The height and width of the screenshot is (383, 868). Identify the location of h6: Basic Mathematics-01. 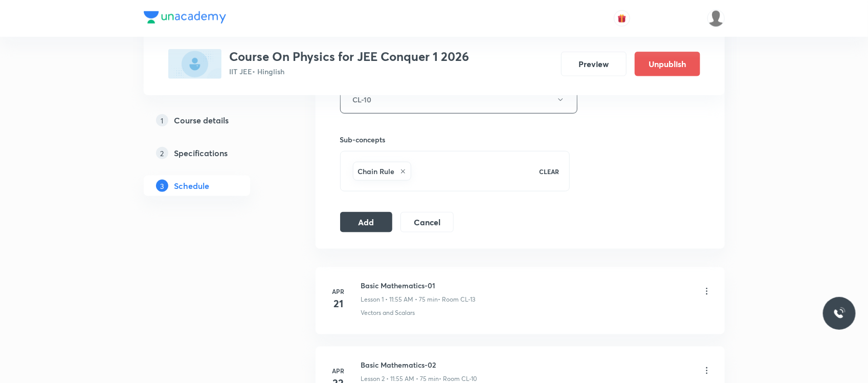
(419, 285).